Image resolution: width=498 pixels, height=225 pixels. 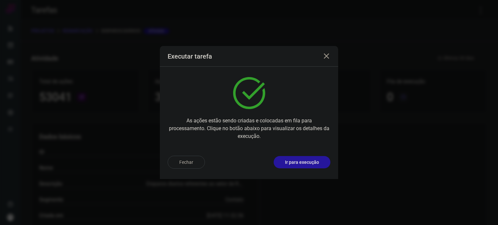 I want to click on button: Ir para execução, so click(x=302, y=162).